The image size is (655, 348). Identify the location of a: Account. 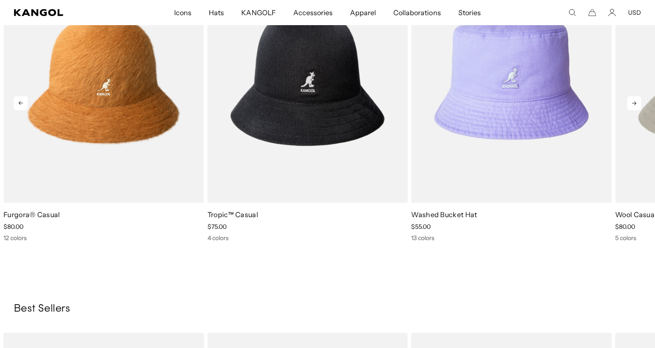
(612, 13).